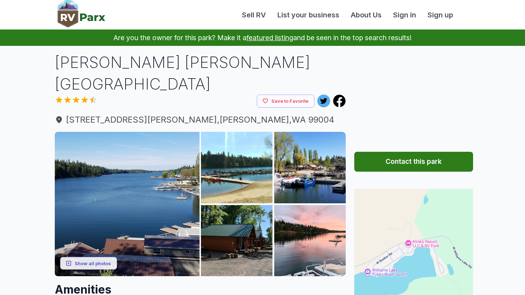 Image resolution: width=525 pixels, height=295 pixels. What do you see at coordinates (89, 263) in the screenshot?
I see `button: Show all photos` at bounding box center [89, 263].